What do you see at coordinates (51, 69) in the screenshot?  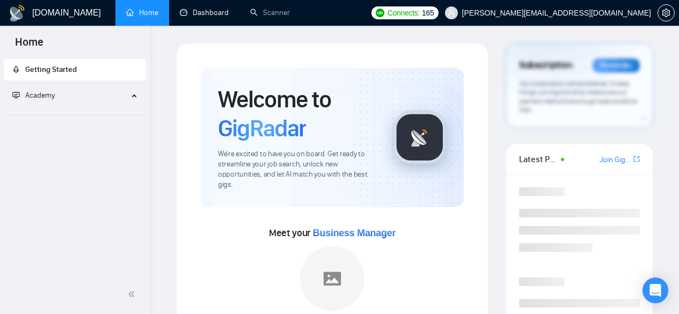 I see `span: Getting Started` at bounding box center [51, 69].